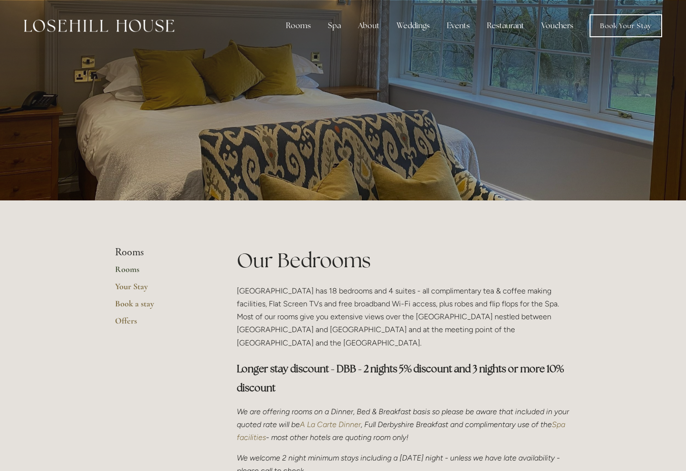 The width and height of the screenshot is (686, 471). What do you see at coordinates (401, 378) in the screenshot?
I see `strong: Longer stay discount - DBB - 2 nights 5% discount and 3 nights or more 10% discount` at bounding box center [401, 378].